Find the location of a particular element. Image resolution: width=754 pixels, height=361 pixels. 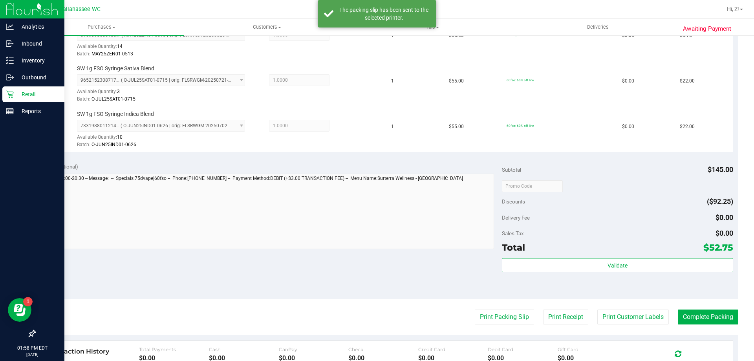

inline-svg: Inventory is located at coordinates (10, 60).